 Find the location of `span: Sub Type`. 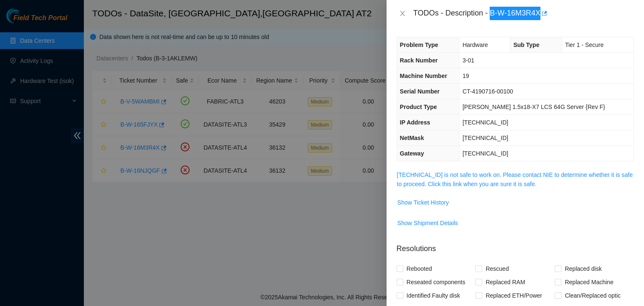

span: Sub Type is located at coordinates (526, 45).